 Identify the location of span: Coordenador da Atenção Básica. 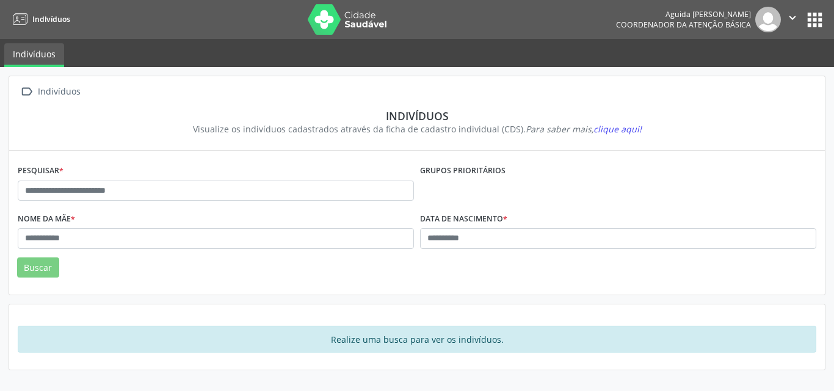
(683, 24).